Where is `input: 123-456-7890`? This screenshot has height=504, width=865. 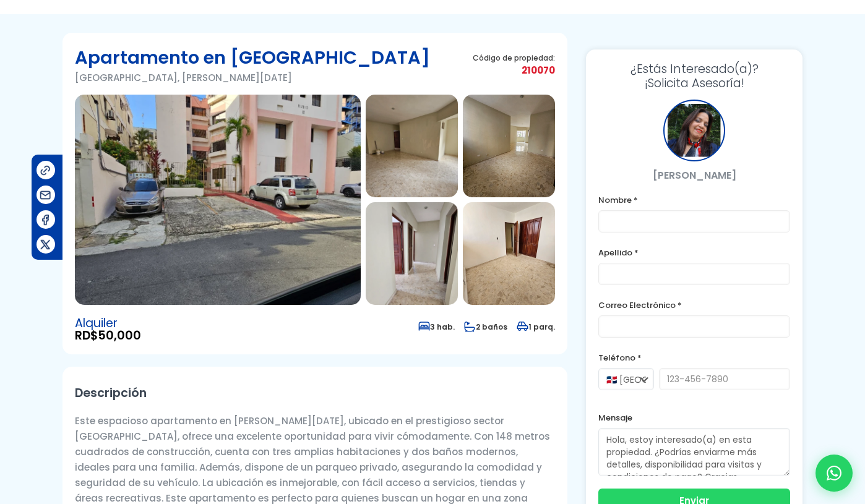 input: 123-456-7890 is located at coordinates (725, 380).